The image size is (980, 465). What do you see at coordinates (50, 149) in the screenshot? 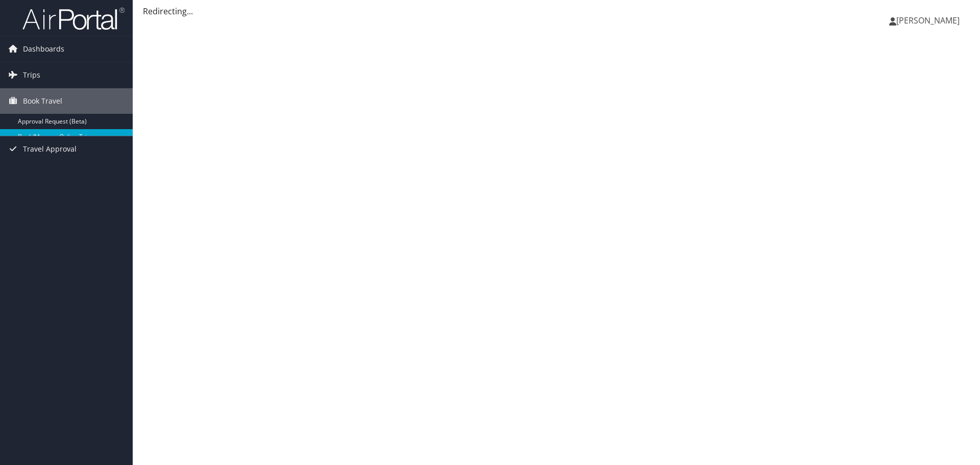
I see `span: Travel Approval` at bounding box center [50, 149].